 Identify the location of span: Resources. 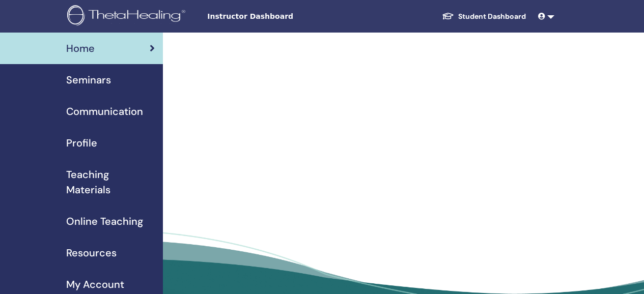
(91, 253).